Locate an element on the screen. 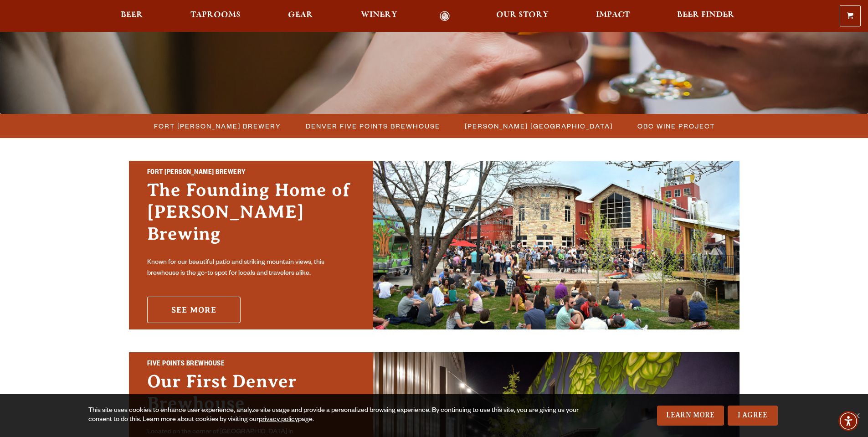  a: Beer Finder is located at coordinates (706, 16).